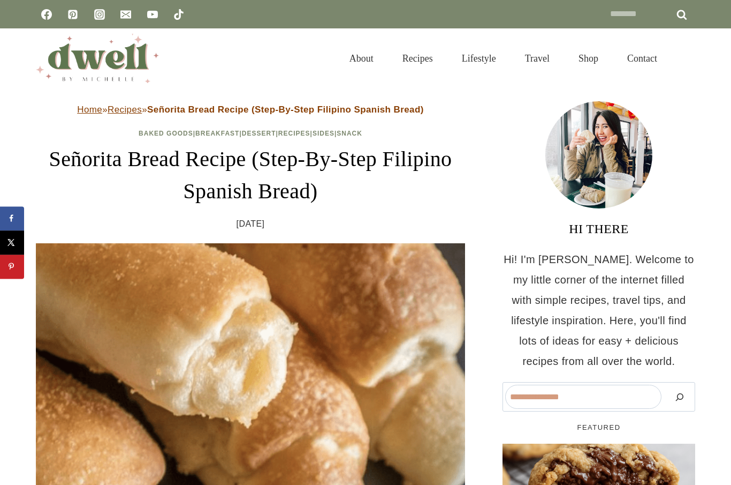 Image resolution: width=731 pixels, height=485 pixels. I want to click on a: About, so click(361, 58).